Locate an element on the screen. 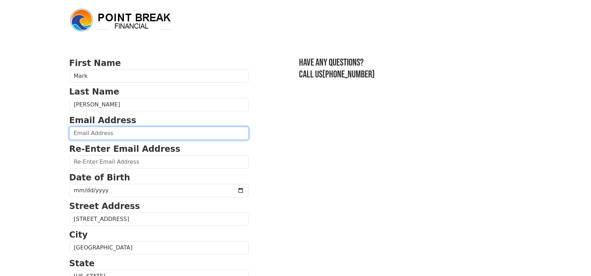 The image size is (591, 276). img: logo.png is located at coordinates (122, 20).